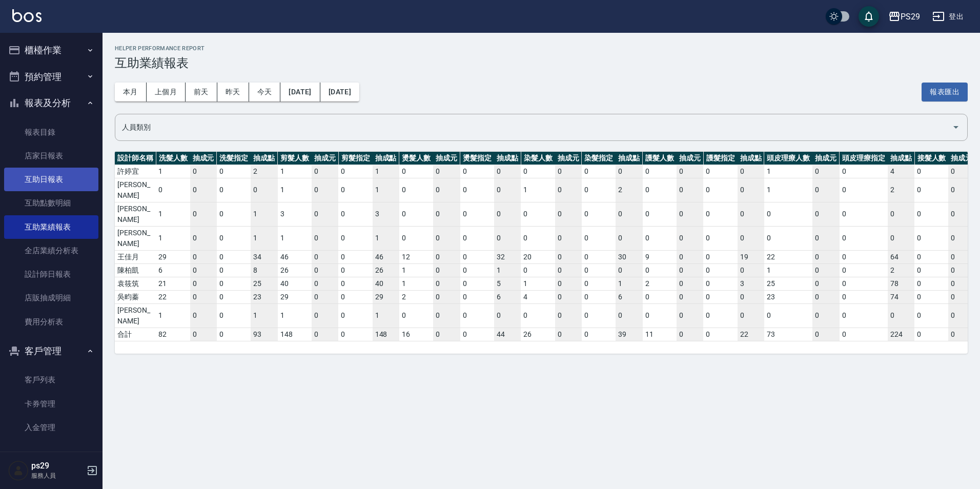 The image size is (980, 489). I want to click on th: 洗髮人數, so click(173, 158).